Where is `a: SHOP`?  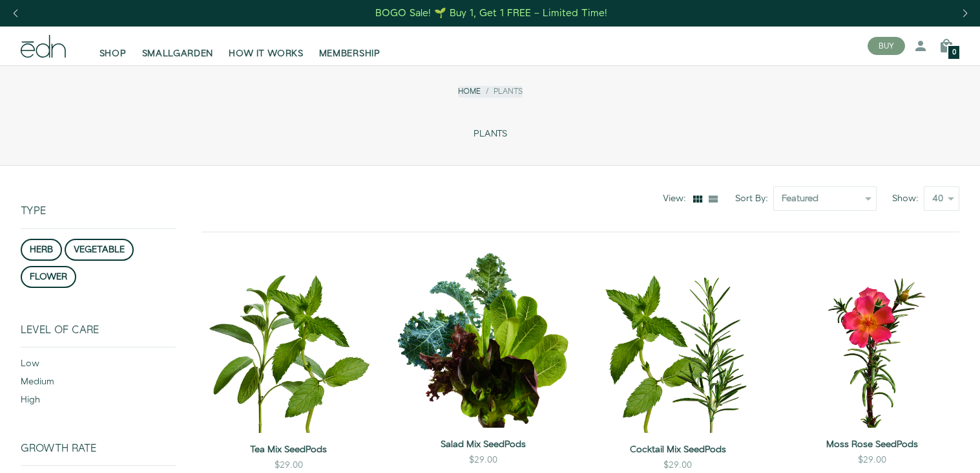 a: SHOP is located at coordinates (113, 46).